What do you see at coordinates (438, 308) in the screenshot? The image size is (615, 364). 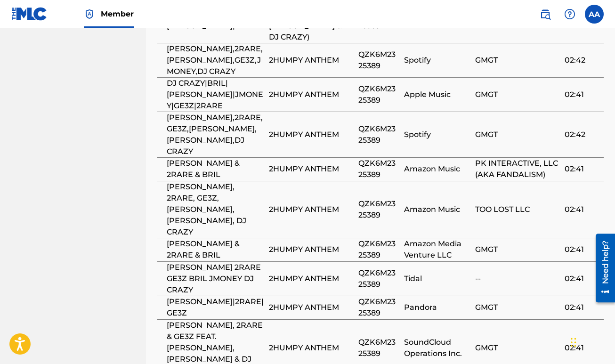 I see `span: Pandora` at bounding box center [438, 308].